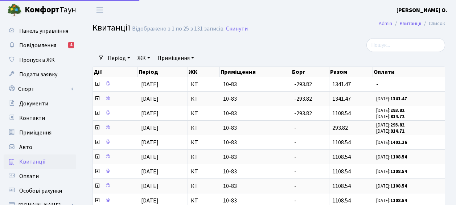 The width and height of the screenshot is (456, 205). I want to click on a: Подати заявку, so click(40, 74).